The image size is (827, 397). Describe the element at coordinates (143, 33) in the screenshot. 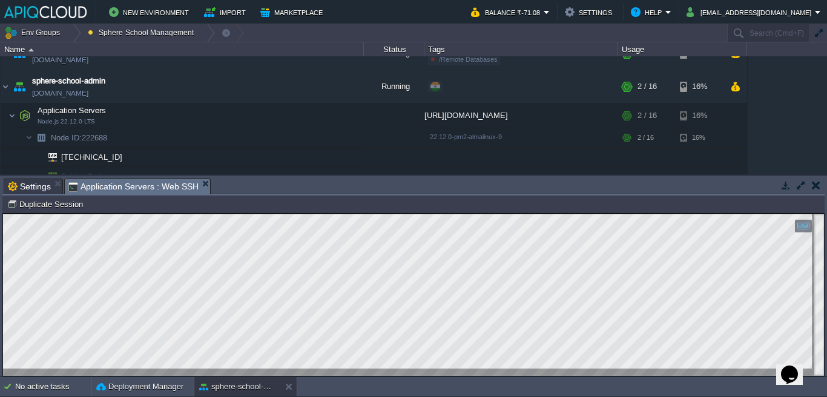

I see `button: Sphere School Management` at that location.